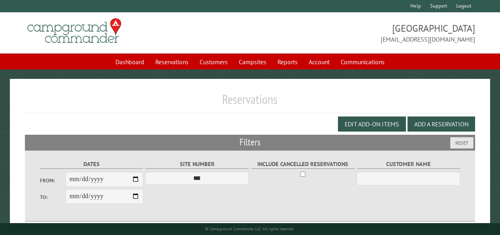 The image size is (500, 235). What do you see at coordinates (74, 31) in the screenshot?
I see `img: Campground Commander` at bounding box center [74, 31].